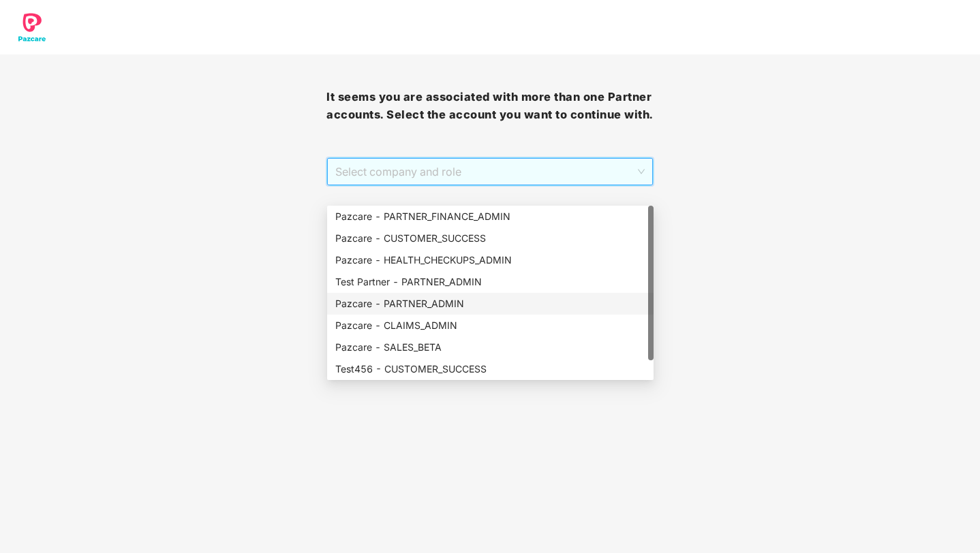  I want to click on div: Test Partner - PARTNER_ADMIN, so click(490, 282).